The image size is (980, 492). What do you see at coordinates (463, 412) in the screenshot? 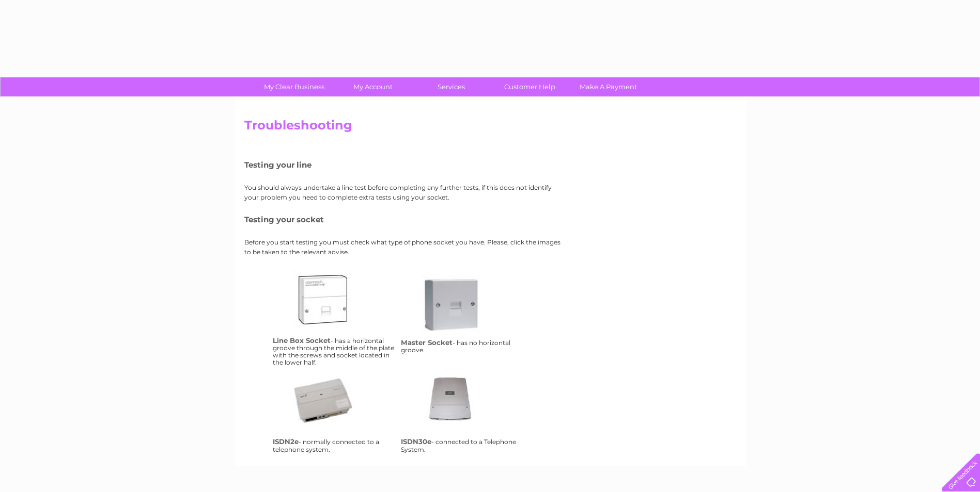
I see `td: - connected to a Telephone System.` at bounding box center [463, 412].